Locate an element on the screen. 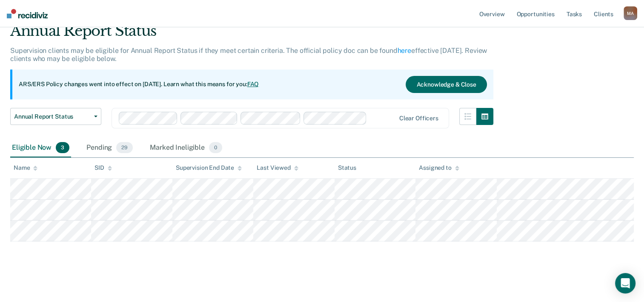 Image resolution: width=644 pixels, height=302 pixels. img: Recidiviz is located at coordinates (27, 13).